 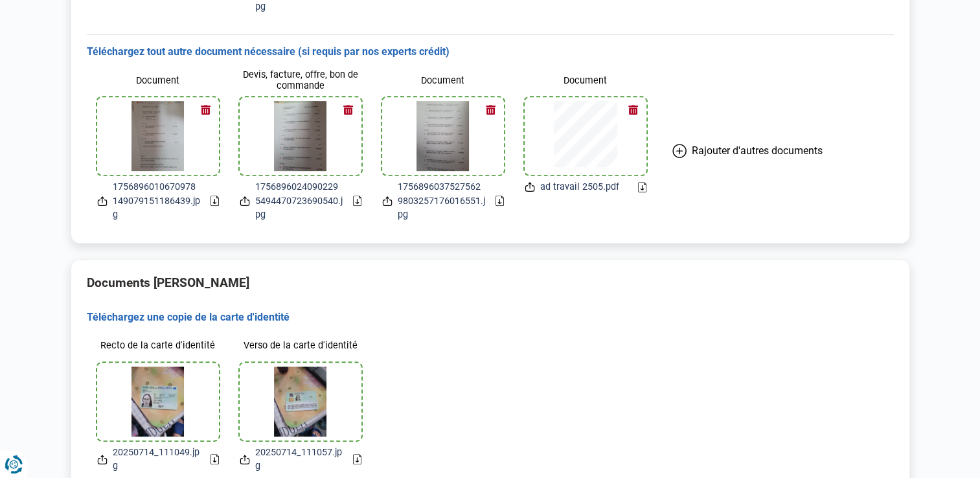 I want to click on img: idCardCoApplicant1File, so click(x=158, y=402).